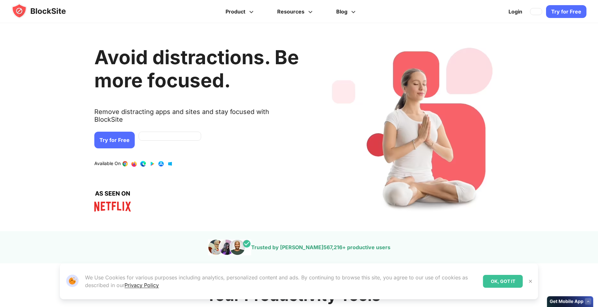 Image resolution: width=598 pixels, height=307 pixels. I want to click on text: Available On, so click(107, 164).